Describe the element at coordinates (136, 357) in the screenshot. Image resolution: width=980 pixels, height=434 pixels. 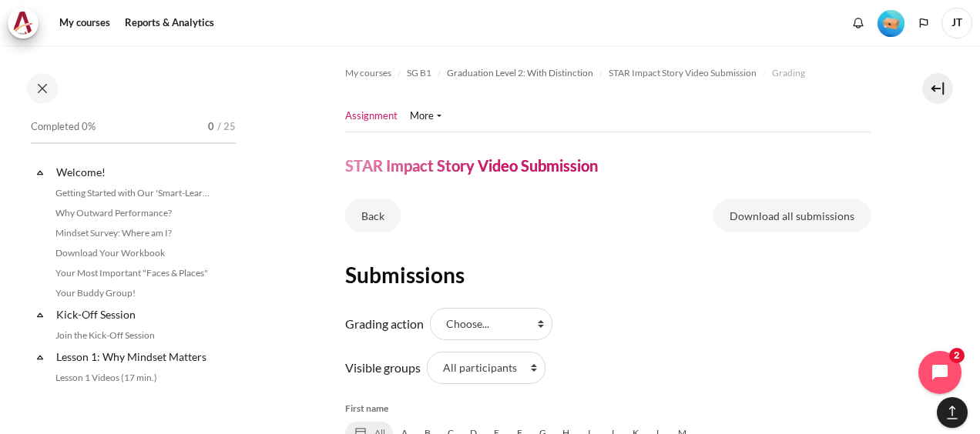
I see `a: Lesson 1: Why Mindset Matters` at that location.